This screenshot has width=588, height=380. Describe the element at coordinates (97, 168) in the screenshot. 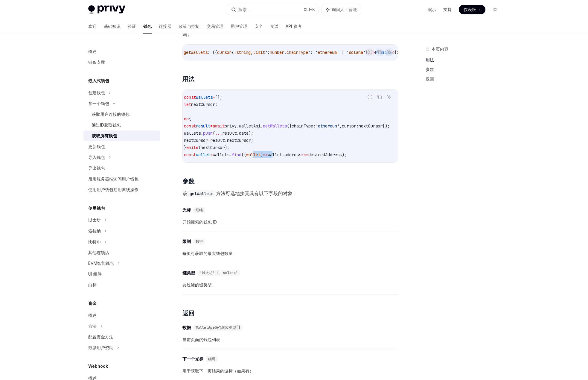

I see `font: 导出钱包` at that location.